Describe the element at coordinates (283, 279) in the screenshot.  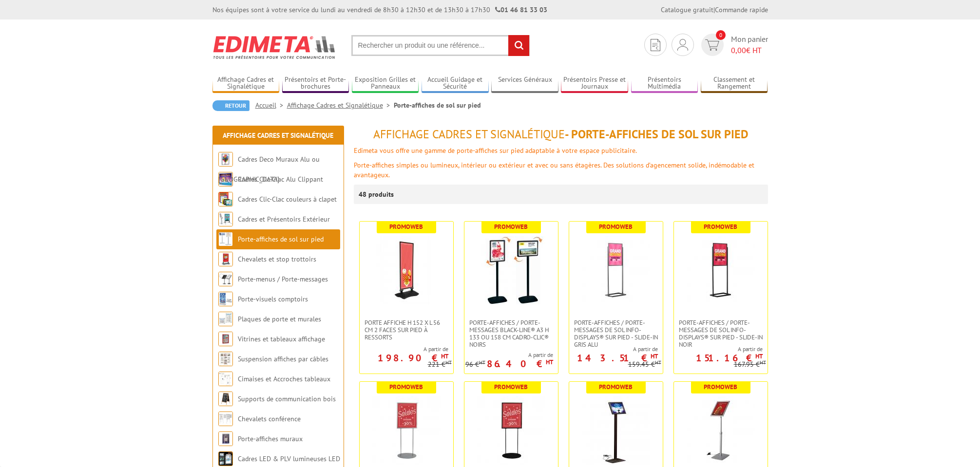
I see `a: Porte-menus / Porte-messages` at that location.